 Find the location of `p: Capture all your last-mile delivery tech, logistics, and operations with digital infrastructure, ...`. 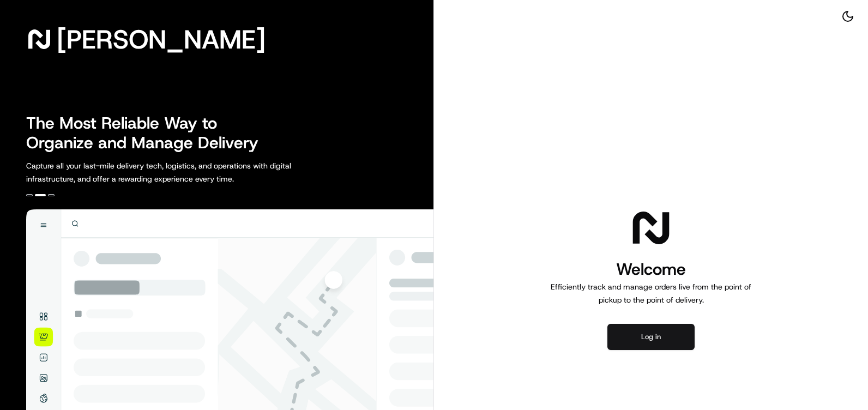

p: Capture all your last-mile delivery tech, logistics, and operations with digital infrastructure, ... is located at coordinates (183, 172).